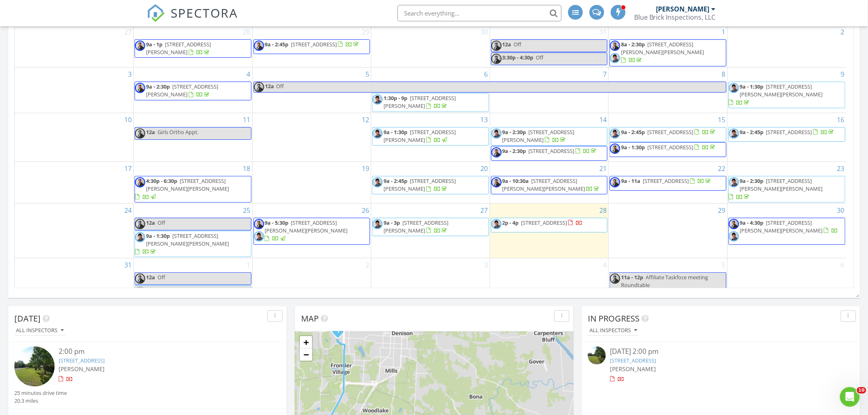 Image resolution: width=868 pixels, height=415 pixels. Describe the element at coordinates (193, 279) in the screenshot. I see `td: Go to September 1, 2025` at that location.